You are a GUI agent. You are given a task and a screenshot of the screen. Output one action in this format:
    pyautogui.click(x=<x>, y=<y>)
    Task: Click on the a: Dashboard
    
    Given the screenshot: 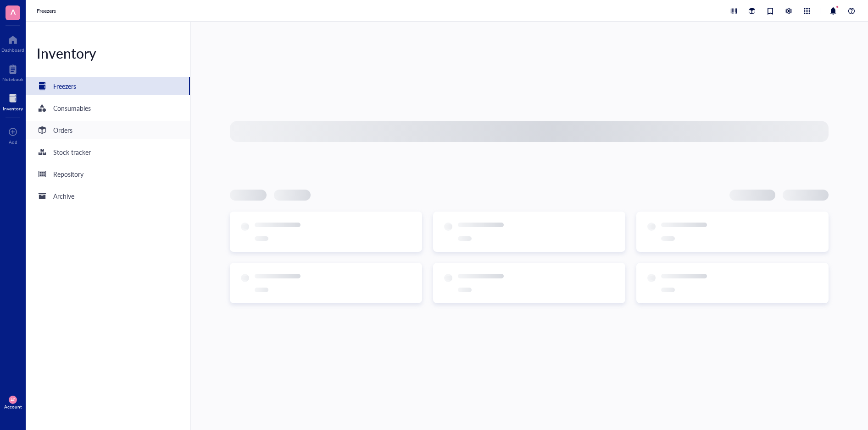 What is the action you would take?
    pyautogui.click(x=13, y=42)
    